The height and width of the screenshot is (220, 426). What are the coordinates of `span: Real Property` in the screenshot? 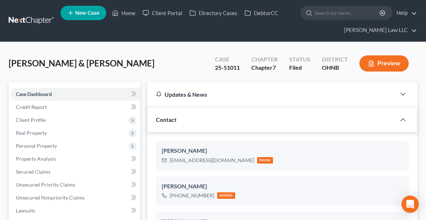 It's located at (31, 133).